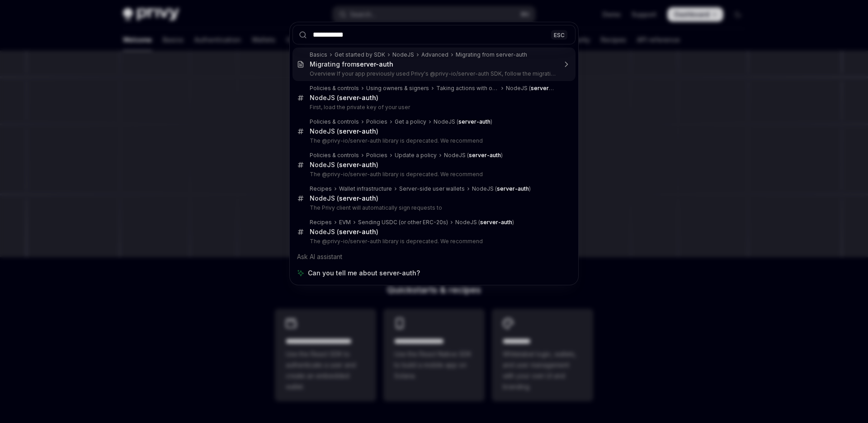  I want to click on span: Can you tell me about server-auth?, so click(364, 273).